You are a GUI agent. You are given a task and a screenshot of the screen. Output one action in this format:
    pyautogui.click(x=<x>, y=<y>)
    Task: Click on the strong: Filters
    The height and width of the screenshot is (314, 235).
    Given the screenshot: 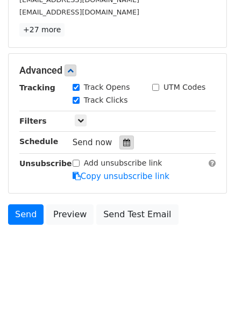 What is the action you would take?
    pyautogui.click(x=33, y=121)
    